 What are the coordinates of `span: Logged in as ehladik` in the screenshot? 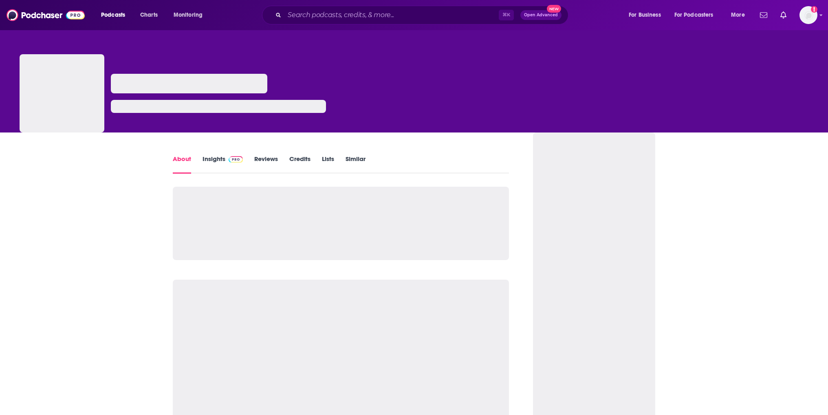 It's located at (808, 15).